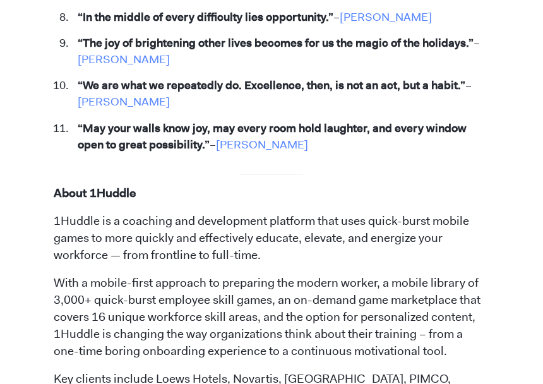 The image size is (543, 384). Describe the element at coordinates (271, 238) in the screenshot. I see `p: 1Huddle is a coaching and development platform that uses quick-burst mobile games to more quickly...` at that location.